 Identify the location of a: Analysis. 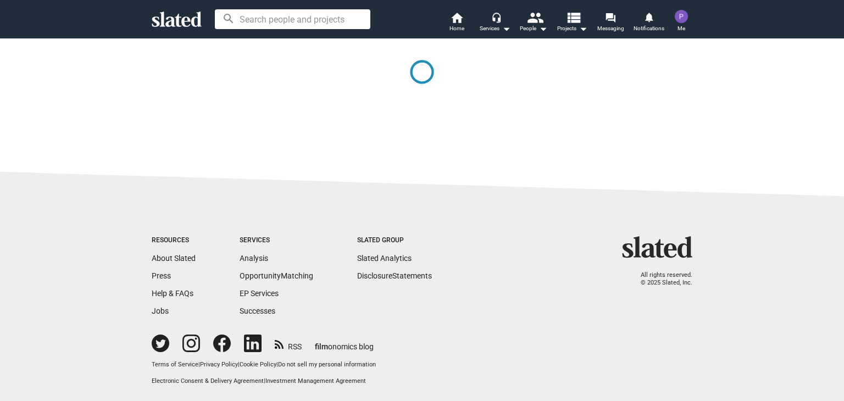
(254, 258).